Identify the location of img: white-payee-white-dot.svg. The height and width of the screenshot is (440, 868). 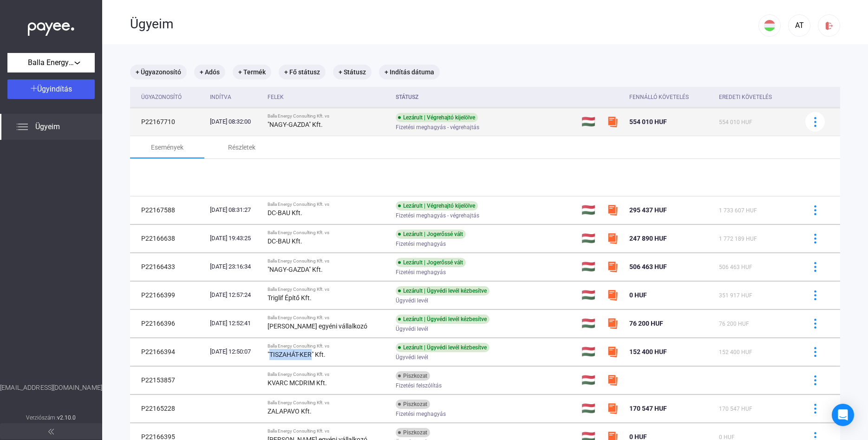
(51, 26).